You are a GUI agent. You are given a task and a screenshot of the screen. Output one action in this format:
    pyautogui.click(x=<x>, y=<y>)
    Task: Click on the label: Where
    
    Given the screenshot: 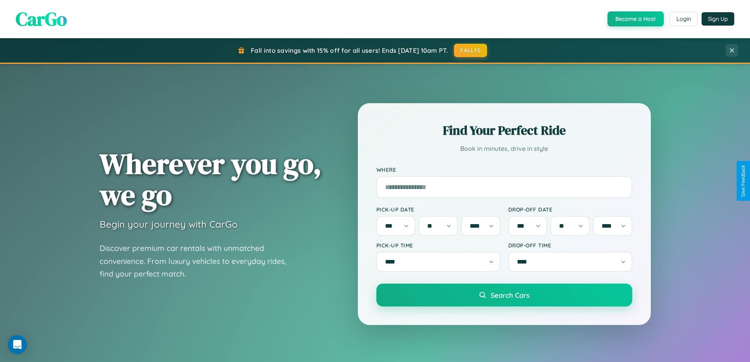 What is the action you would take?
    pyautogui.click(x=504, y=169)
    